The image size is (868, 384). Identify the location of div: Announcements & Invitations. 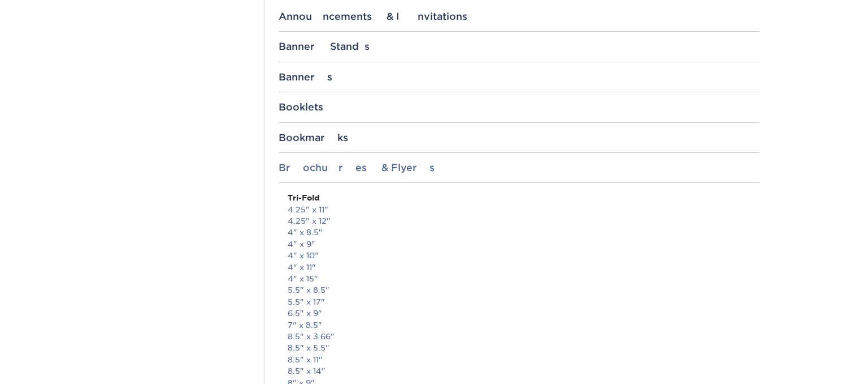
(519, 17).